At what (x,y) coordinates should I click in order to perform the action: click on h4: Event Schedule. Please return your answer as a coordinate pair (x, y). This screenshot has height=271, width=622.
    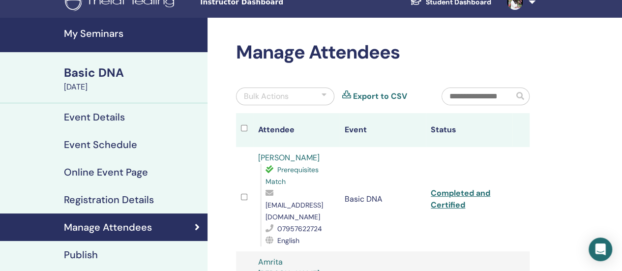
    Looking at the image, I should click on (100, 145).